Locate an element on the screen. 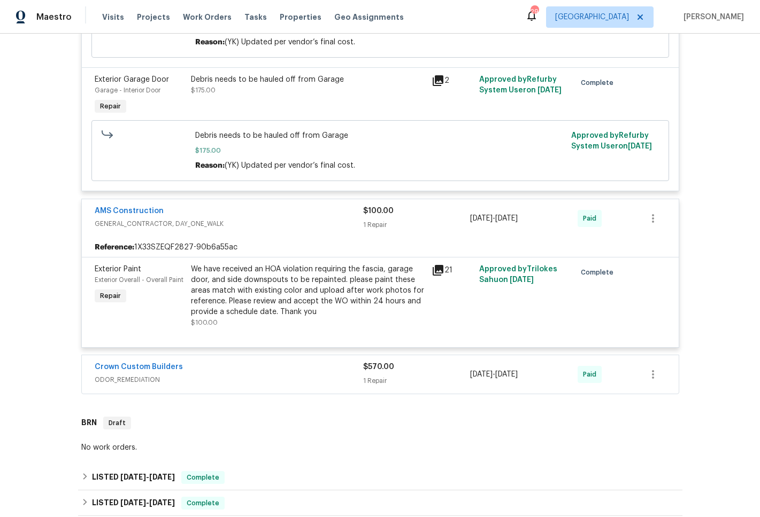 Image resolution: width=760 pixels, height=517 pixels. span: $570.00 is located at coordinates (378, 367).